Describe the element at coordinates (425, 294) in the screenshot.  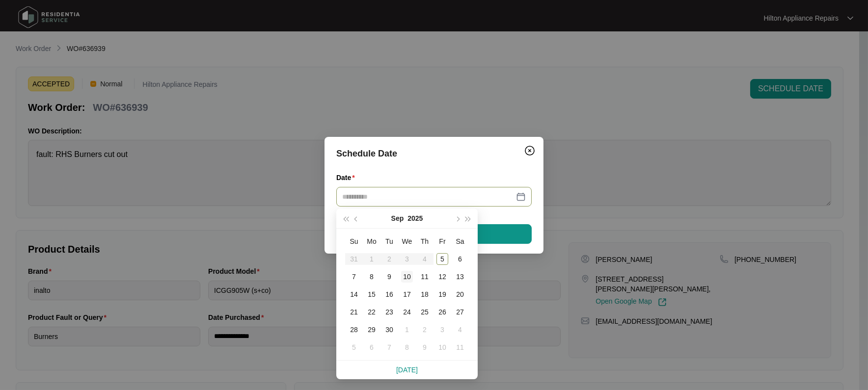
I see `td: 2025-09-18` at that location.